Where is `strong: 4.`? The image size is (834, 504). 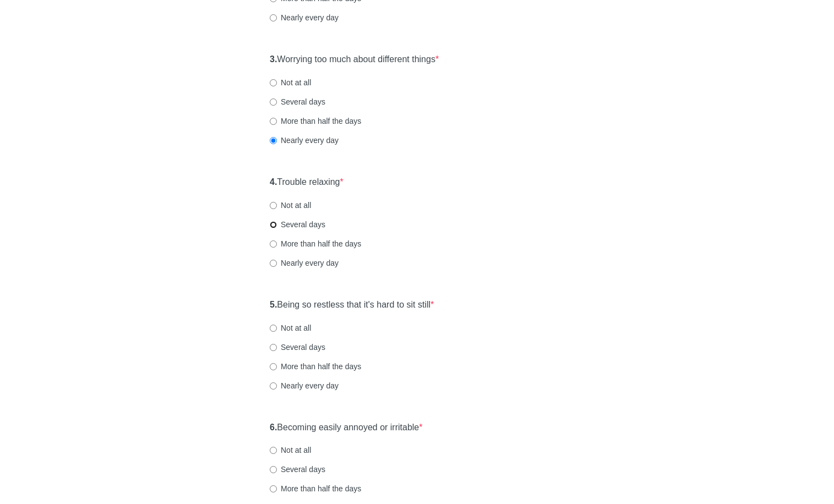
strong: 4. is located at coordinates (273, 182).